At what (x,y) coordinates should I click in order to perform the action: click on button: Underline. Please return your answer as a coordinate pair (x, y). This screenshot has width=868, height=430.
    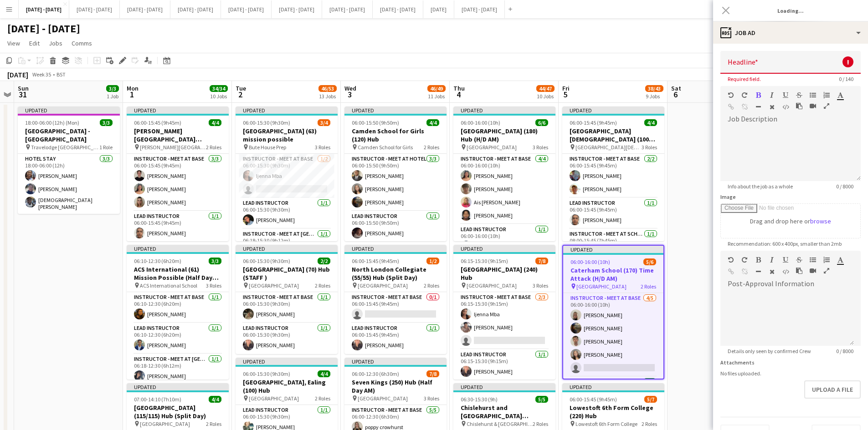
    Looking at the image, I should click on (785, 260).